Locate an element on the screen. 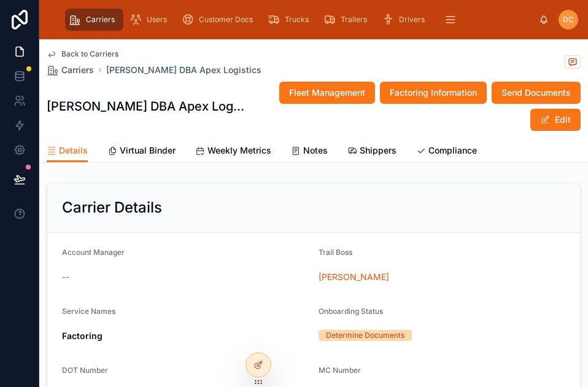 The image size is (588, 387). a: Details is located at coordinates (67, 151).